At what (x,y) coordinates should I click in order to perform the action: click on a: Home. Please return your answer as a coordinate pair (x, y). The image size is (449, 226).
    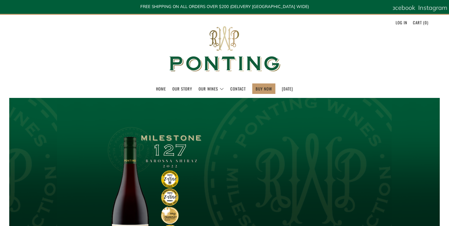
    Looking at the image, I should click on (161, 89).